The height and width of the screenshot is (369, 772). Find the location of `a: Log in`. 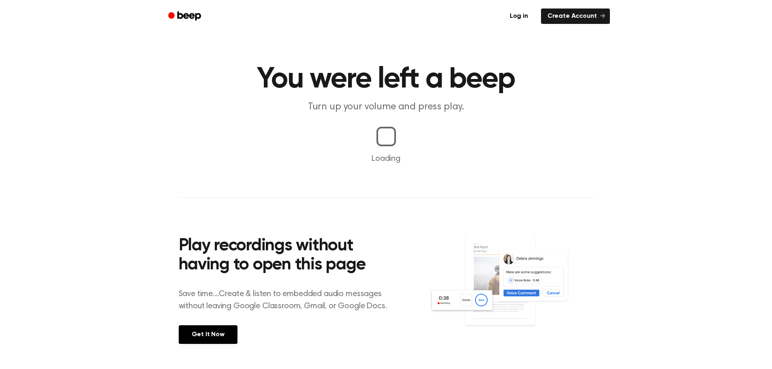

a: Log in is located at coordinates (519, 16).